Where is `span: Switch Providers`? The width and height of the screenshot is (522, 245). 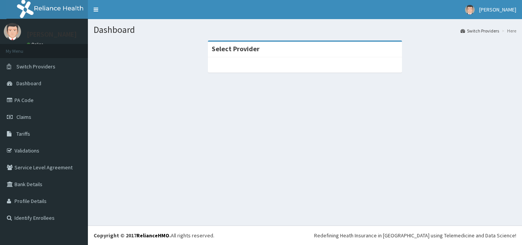
span: Switch Providers is located at coordinates (36, 67).